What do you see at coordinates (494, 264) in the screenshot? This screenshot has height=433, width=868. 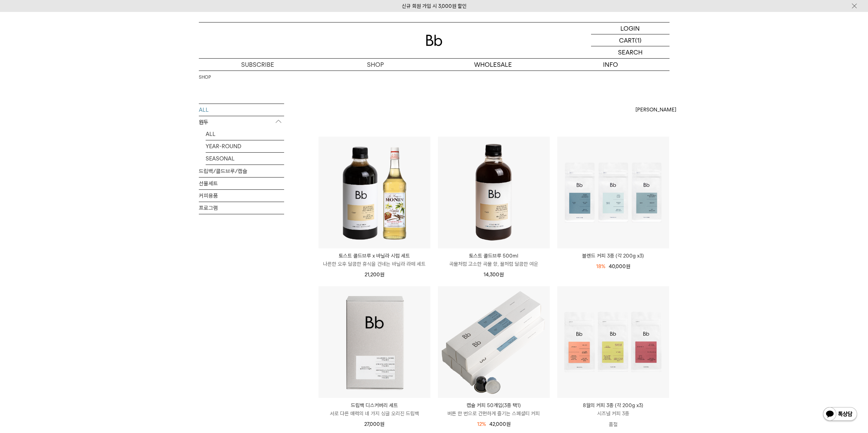 I see `p: 곡물처럼 고소한 곡물 향, 꿀처럼 달콤한 여운` at bounding box center [494, 264].